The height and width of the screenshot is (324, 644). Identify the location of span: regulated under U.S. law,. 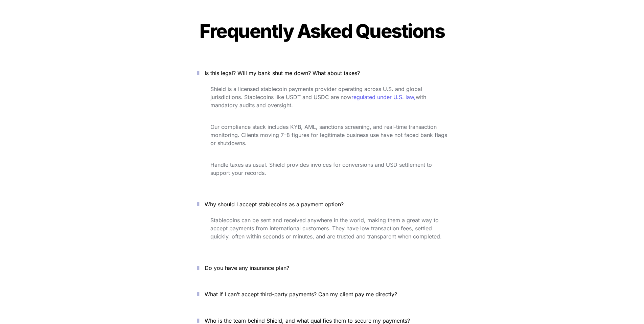
(384, 97).